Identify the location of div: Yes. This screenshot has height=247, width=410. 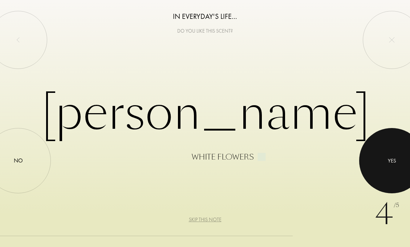
(392, 160).